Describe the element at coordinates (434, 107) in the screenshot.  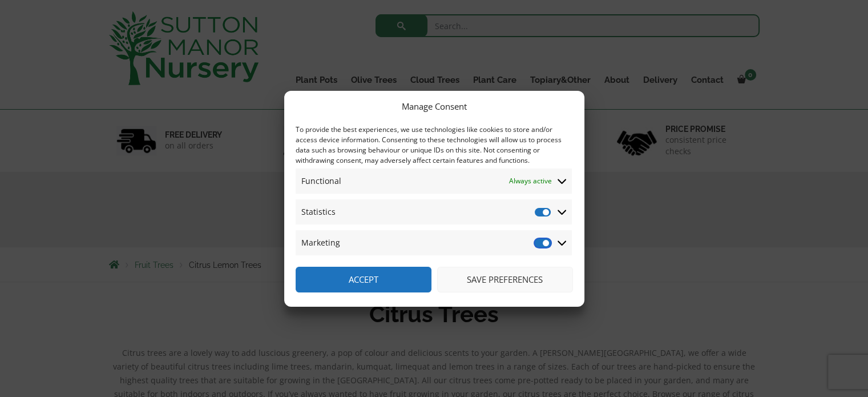
I see `div: Manage Consent` at that location.